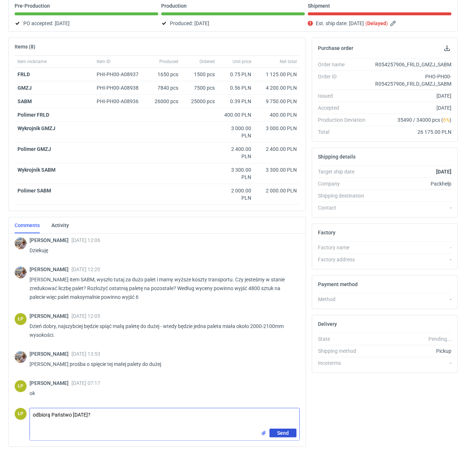  Describe the element at coordinates (345, 120) in the screenshot. I see `div: Production Deviation` at that location.